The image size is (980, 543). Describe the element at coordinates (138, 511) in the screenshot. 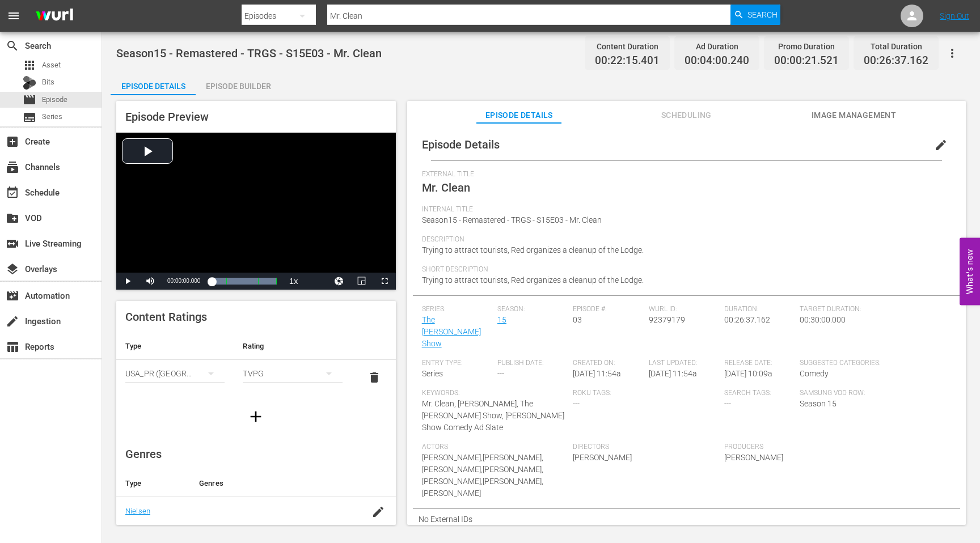

I see `a: Nielsen` at that location.